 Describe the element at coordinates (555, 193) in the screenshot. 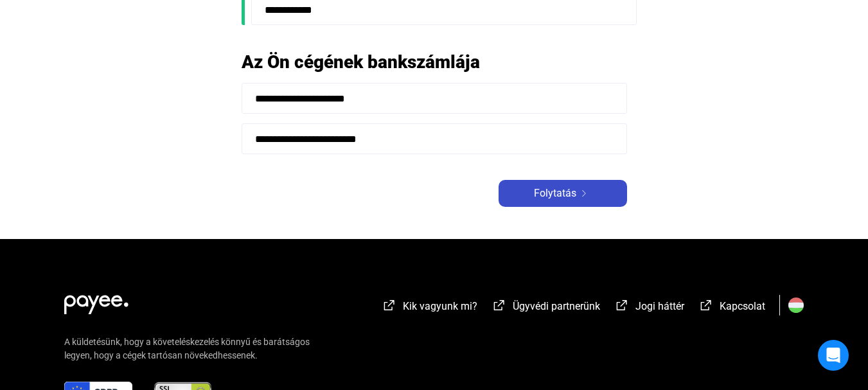

I see `span: Folytatás` at that location.